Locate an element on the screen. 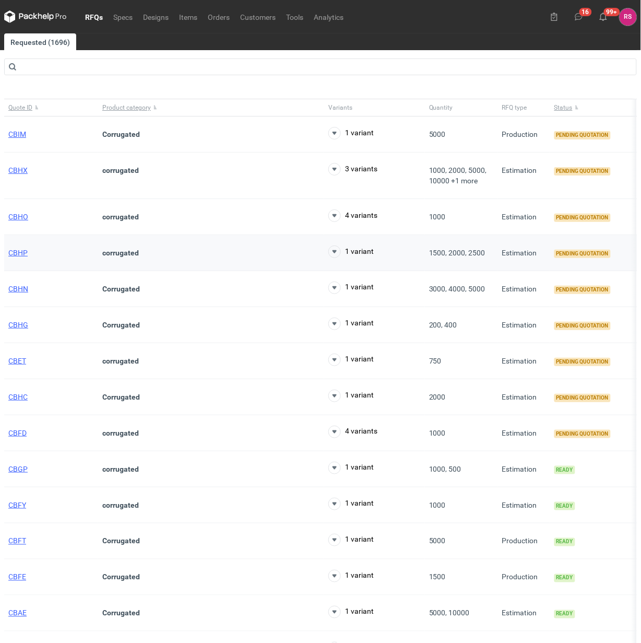 The image size is (641, 643). a: CBGP is located at coordinates (18, 469).